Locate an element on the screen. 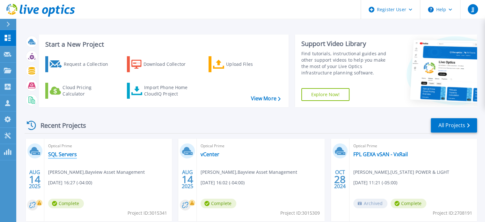 This screenshot has height=222, width=485. span: Project ID: 3015309 is located at coordinates (300, 213).